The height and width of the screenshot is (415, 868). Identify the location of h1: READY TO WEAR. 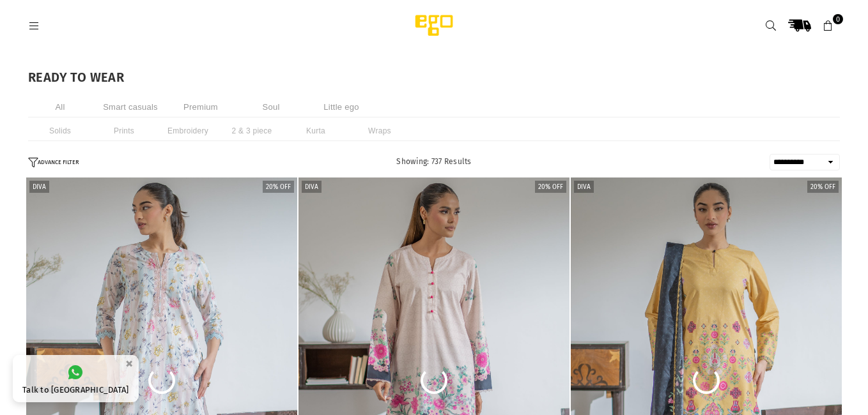
(434, 77).